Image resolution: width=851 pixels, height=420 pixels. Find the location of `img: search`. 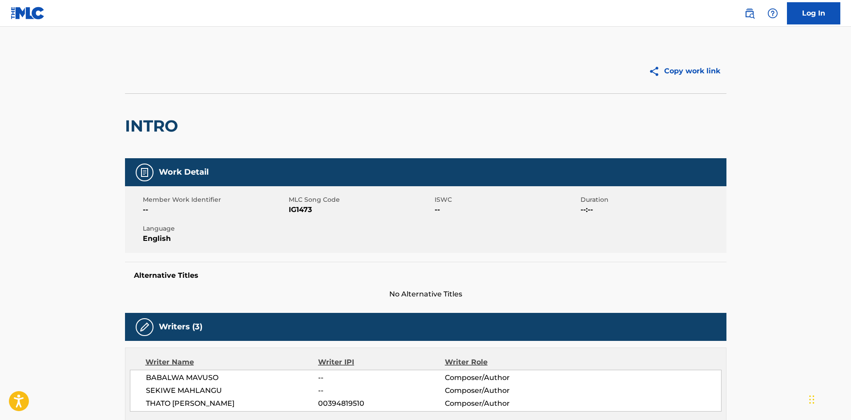

img: search is located at coordinates (750, 13).